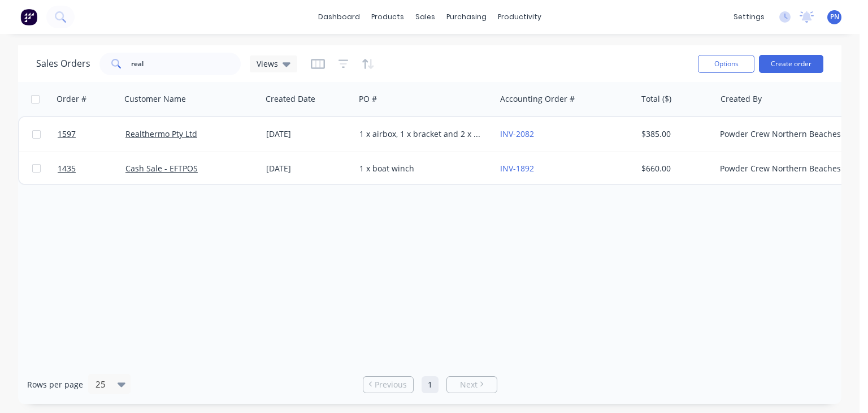 The height and width of the screenshot is (413, 868). What do you see at coordinates (290, 99) in the screenshot?
I see `div: Created Date` at bounding box center [290, 99].